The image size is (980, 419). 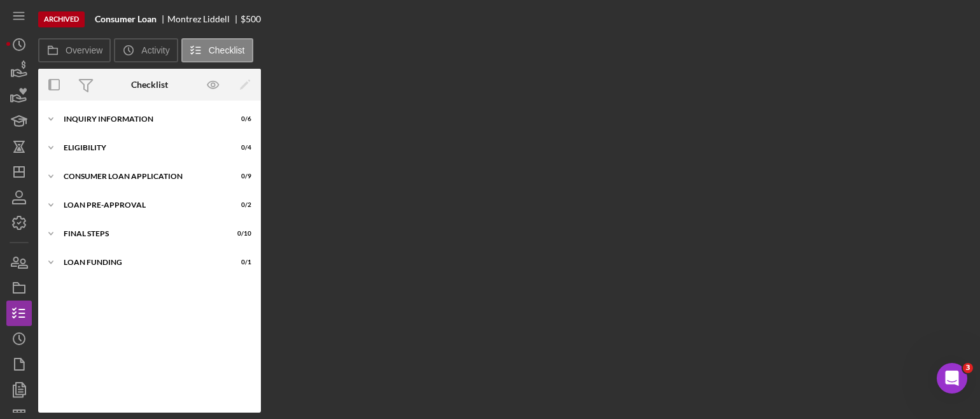 I want to click on div: $500, so click(x=251, y=19).